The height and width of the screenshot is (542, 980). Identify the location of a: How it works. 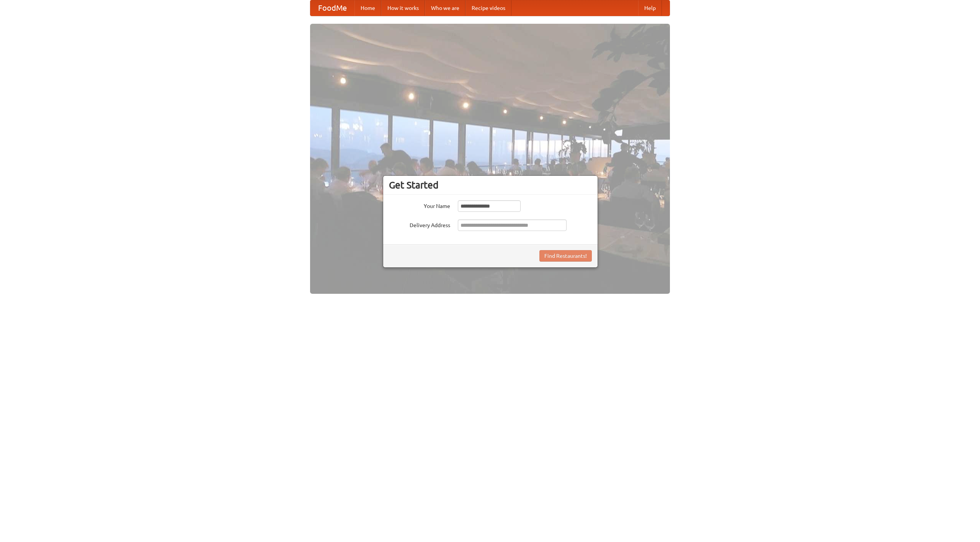
(403, 8).